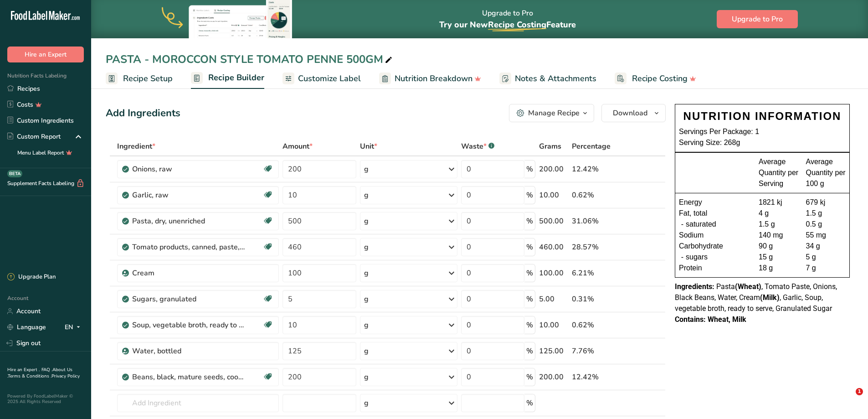 The width and height of the screenshot is (868, 419). Describe the element at coordinates (189, 325) in the screenshot. I see `div: Soup, vegetable broth, ready to serve` at that location.